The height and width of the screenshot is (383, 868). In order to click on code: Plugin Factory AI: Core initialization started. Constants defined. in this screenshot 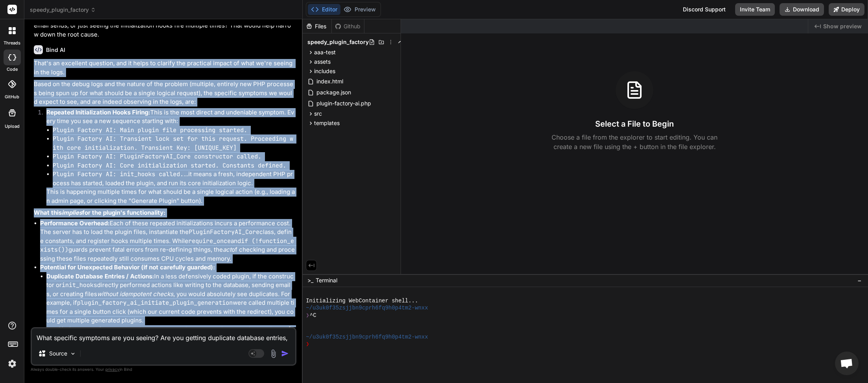, I will do `click(170, 165)`.